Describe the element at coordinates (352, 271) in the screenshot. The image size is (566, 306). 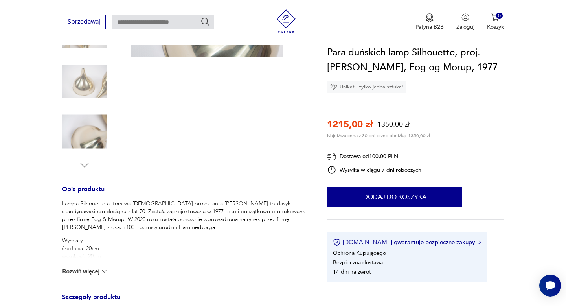
I see `li: 14 dni na zwrot` at that location.